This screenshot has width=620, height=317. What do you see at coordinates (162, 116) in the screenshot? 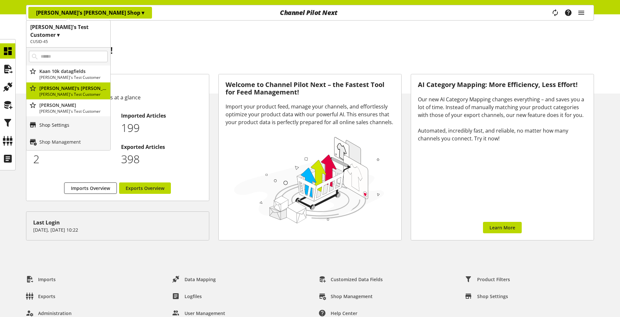
I see `h2: Imported Articles` at bounding box center [162, 116].